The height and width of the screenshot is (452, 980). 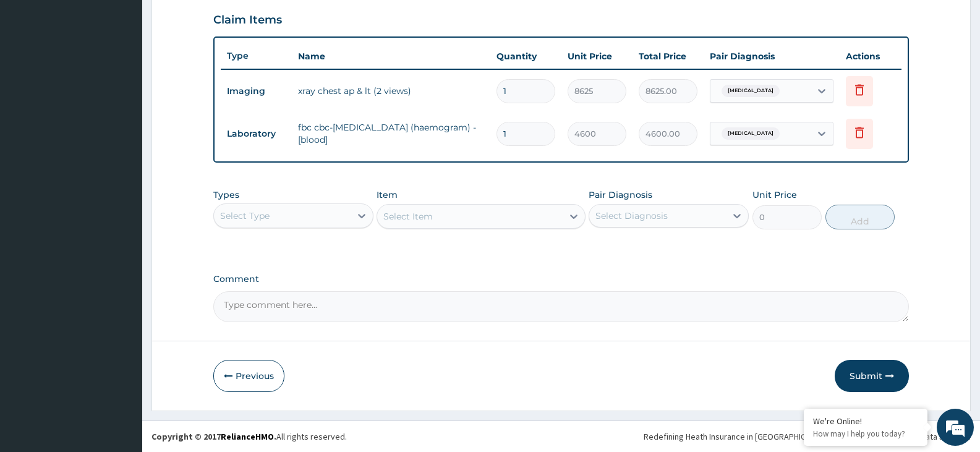 I want to click on td: xray chest ap & lt (2 views), so click(x=391, y=91).